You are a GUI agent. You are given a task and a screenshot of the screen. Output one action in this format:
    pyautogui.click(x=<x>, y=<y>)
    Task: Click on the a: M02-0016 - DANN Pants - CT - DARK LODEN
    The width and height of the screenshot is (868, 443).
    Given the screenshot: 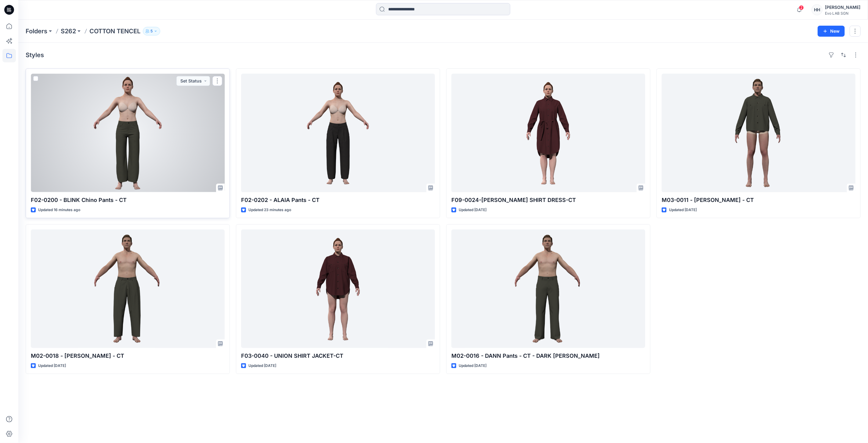 What is the action you would take?
    pyautogui.click(x=548, y=289)
    